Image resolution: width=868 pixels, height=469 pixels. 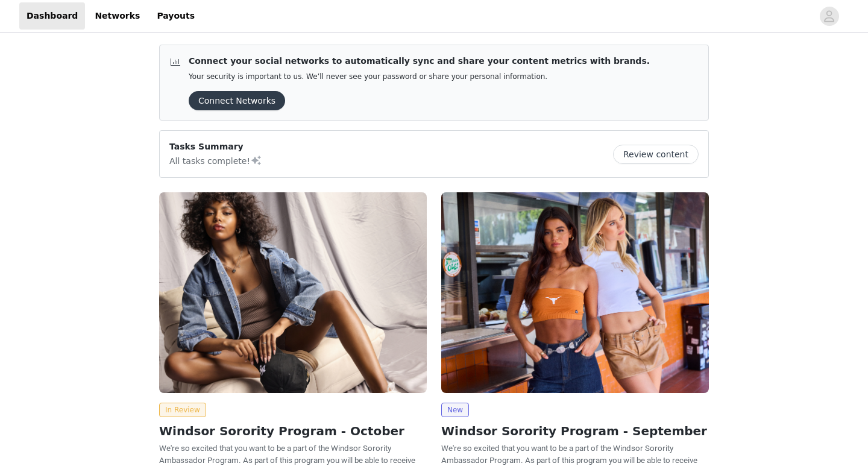 I want to click on div: avatar, so click(x=829, y=16).